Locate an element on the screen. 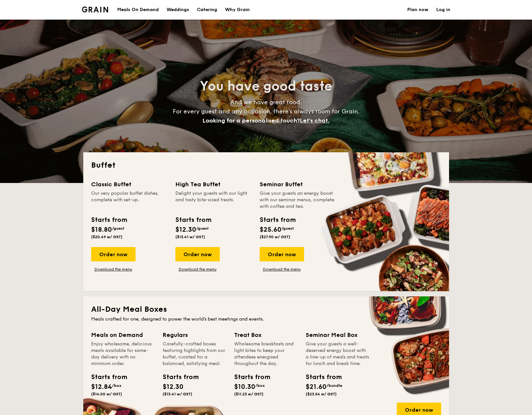  div: Delight your guests with our light and tasty bite-sized treats. is located at coordinates (214, 200).